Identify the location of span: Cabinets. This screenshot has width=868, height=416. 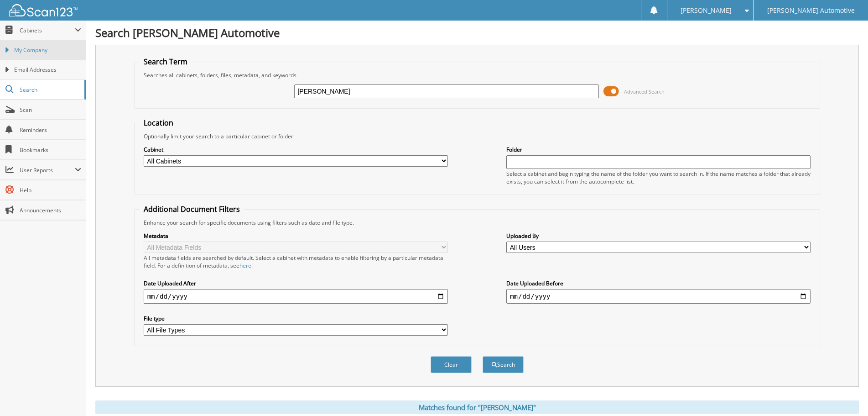
(47, 30).